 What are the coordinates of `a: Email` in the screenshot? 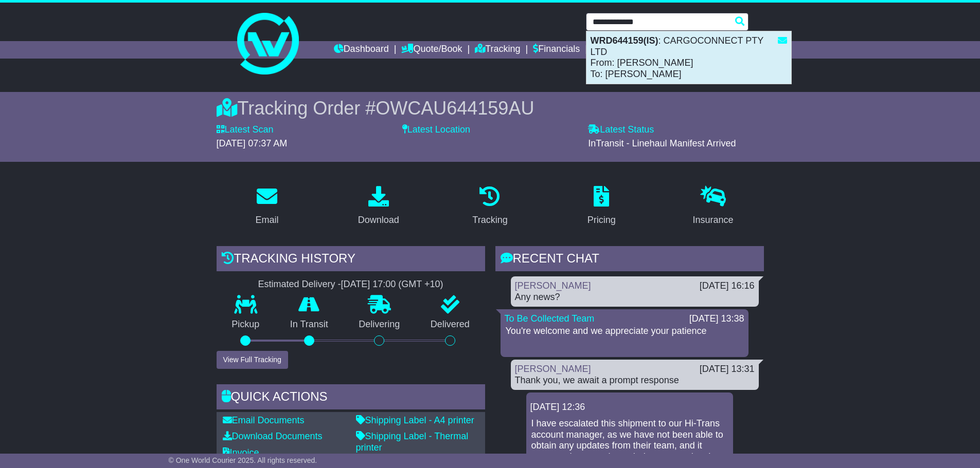 It's located at (267, 206).